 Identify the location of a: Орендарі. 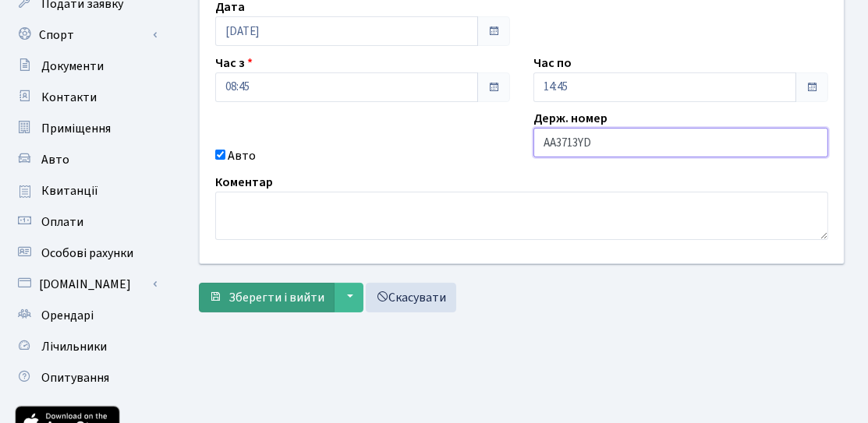
(86, 316).